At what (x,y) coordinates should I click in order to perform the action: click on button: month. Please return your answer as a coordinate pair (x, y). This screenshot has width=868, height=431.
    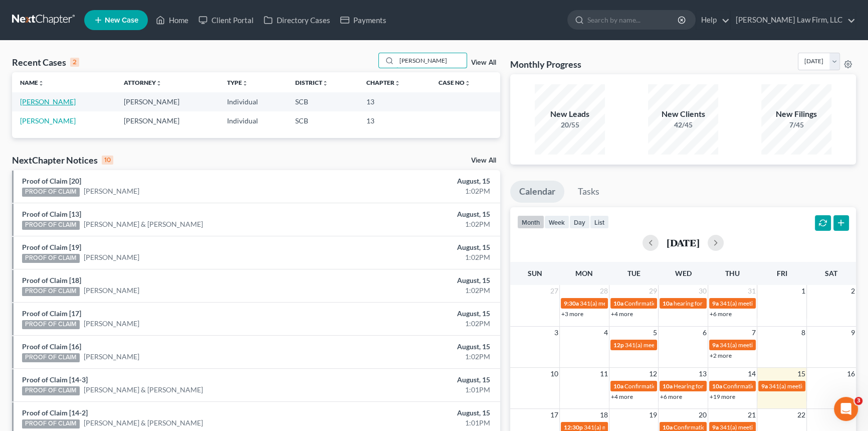
    Looking at the image, I should click on (531, 221).